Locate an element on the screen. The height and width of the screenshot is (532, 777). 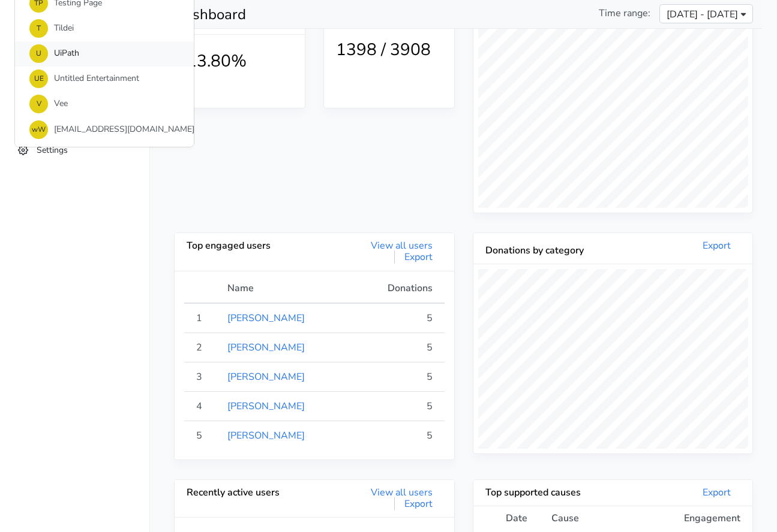
td: 3 is located at coordinates (202, 377).